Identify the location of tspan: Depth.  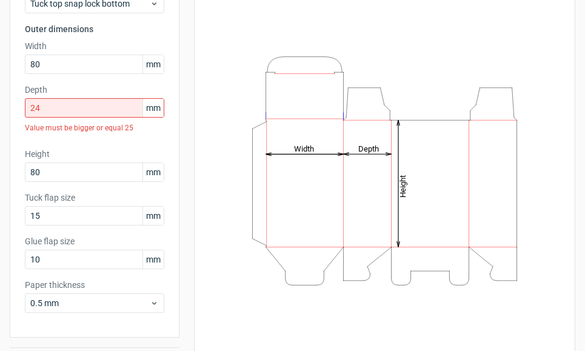
(368, 148).